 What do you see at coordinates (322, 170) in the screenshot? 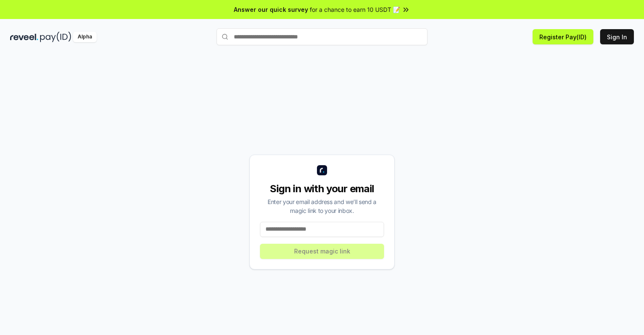
I see `img: logo_small` at bounding box center [322, 170].